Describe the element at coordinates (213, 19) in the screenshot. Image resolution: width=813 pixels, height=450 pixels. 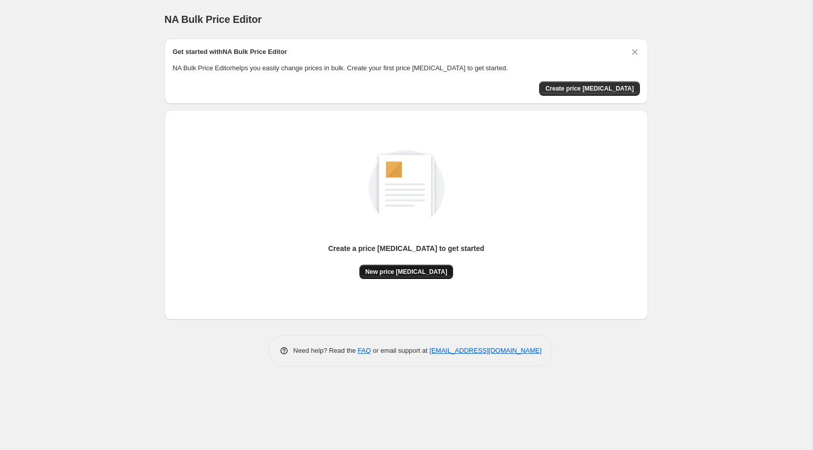
I see `span: NA Bulk Price Editor` at that location.